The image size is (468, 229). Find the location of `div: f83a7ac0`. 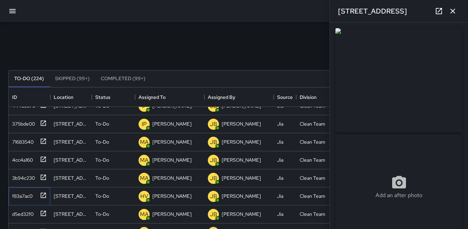

div: f83a7ac0 is located at coordinates (21, 194).